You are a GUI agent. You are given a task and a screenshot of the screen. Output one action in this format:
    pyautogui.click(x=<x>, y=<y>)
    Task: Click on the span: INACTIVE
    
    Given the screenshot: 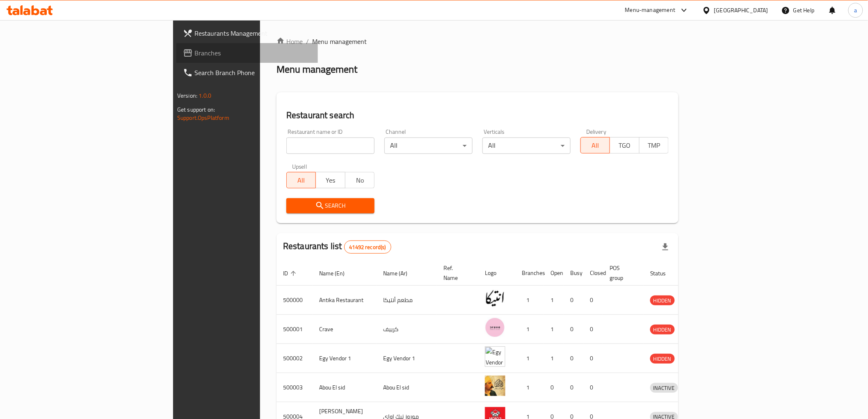 What is the action you would take?
    pyautogui.click(x=664, y=388)
    